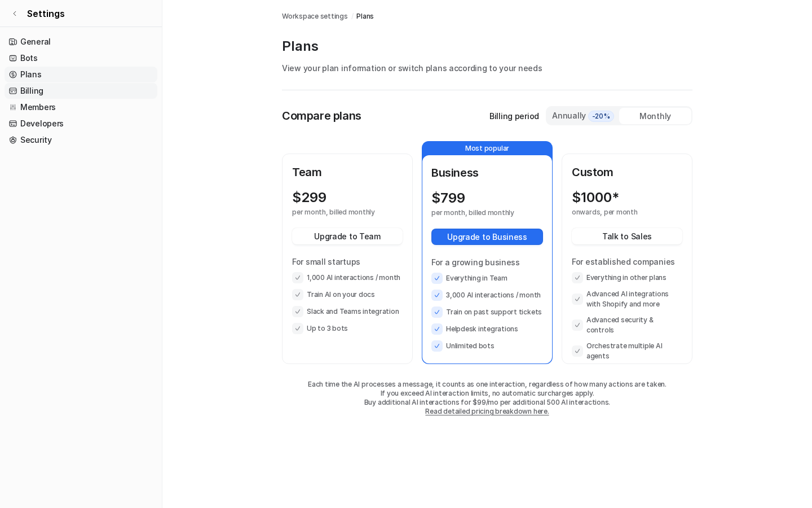 The image size is (812, 508). I want to click on p: $ 1000*, so click(595, 198).